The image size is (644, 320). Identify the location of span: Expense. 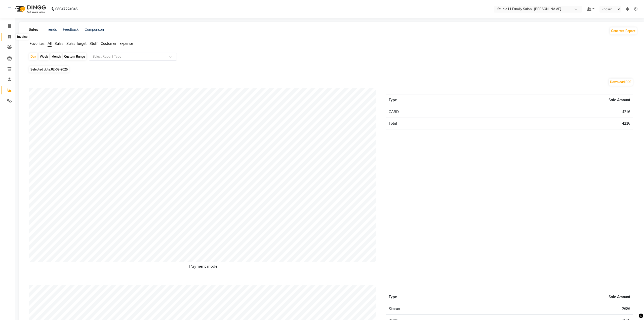
(126, 44).